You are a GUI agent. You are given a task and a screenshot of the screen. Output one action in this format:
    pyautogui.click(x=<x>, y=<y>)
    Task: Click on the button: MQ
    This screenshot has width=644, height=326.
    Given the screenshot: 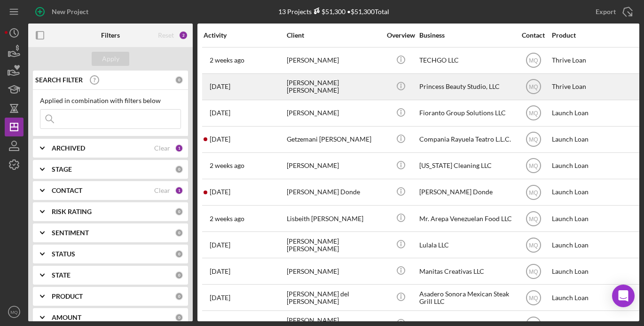 What is the action you would take?
    pyautogui.click(x=14, y=312)
    